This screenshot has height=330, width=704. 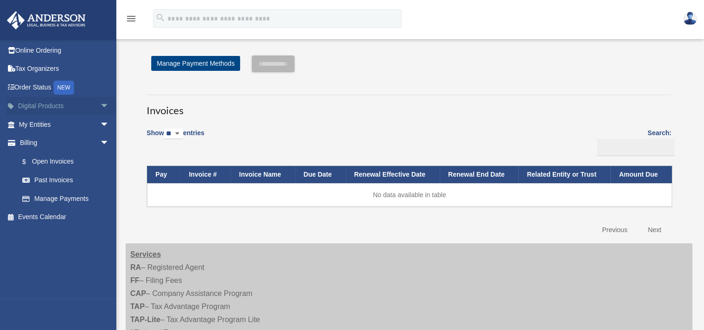 I want to click on label: Search:, so click(x=633, y=142).